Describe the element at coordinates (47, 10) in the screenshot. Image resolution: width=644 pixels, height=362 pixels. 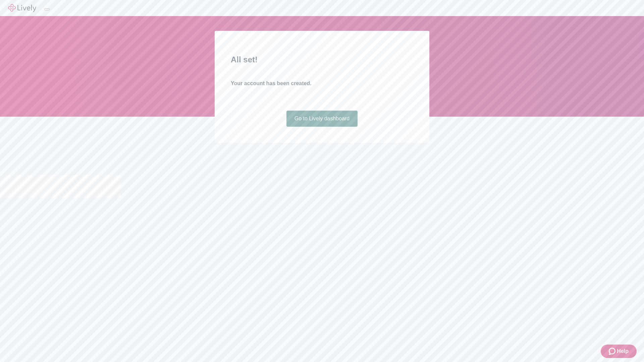
I see `button: Log out` at that location.